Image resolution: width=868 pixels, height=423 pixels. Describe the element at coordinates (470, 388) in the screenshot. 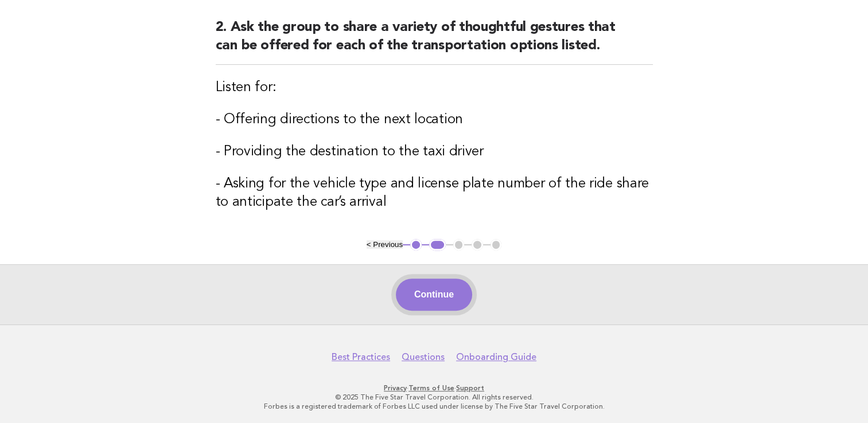

I see `a: Support` at that location.